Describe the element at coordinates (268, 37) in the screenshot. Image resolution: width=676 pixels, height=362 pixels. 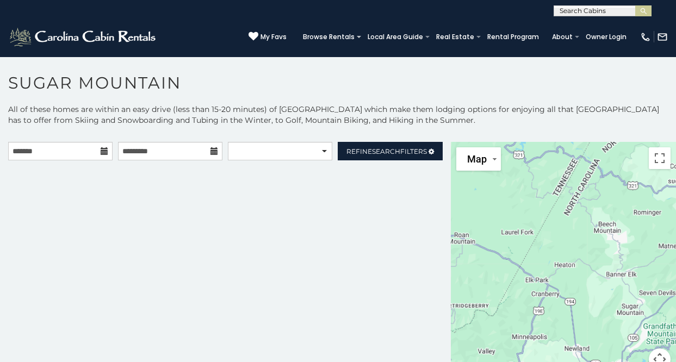
I see `a: My Favs` at that location.